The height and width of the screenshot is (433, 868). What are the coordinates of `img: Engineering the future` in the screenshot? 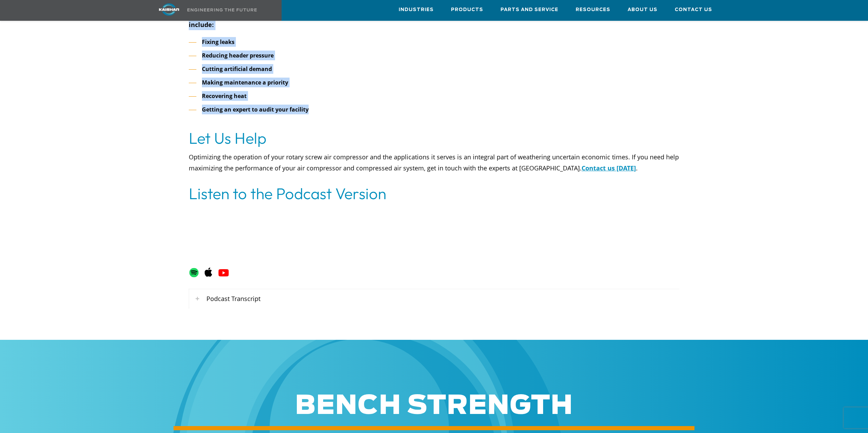 It's located at (222, 10).